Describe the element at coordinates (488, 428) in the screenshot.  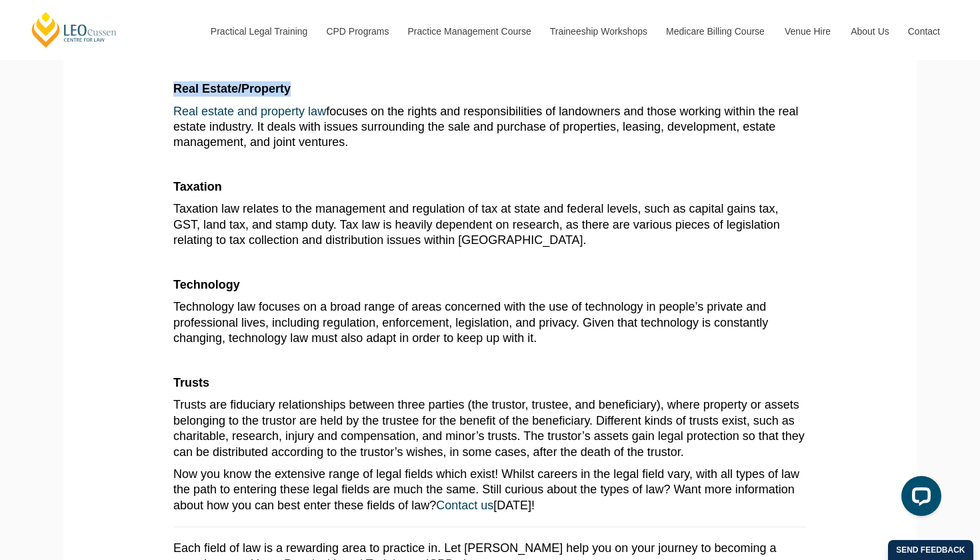
I see `span: Trusts are fiduciary relationships between three parties (the trustor, trustee, and beneficiary),...` at that location.